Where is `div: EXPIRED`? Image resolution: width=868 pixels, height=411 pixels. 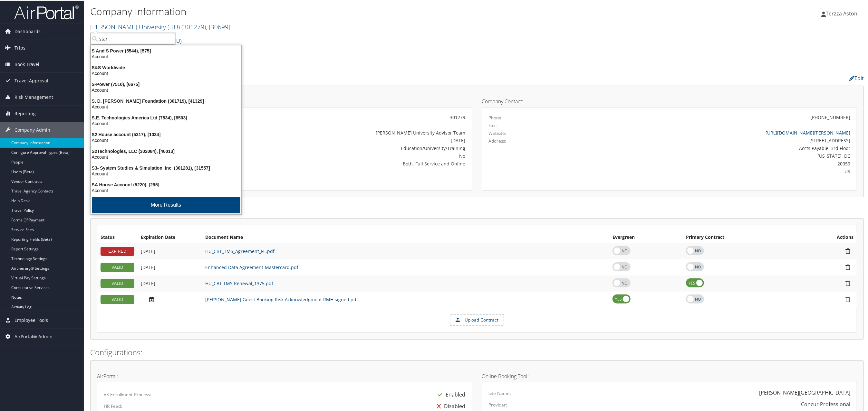 div: EXPIRED is located at coordinates (117, 250).